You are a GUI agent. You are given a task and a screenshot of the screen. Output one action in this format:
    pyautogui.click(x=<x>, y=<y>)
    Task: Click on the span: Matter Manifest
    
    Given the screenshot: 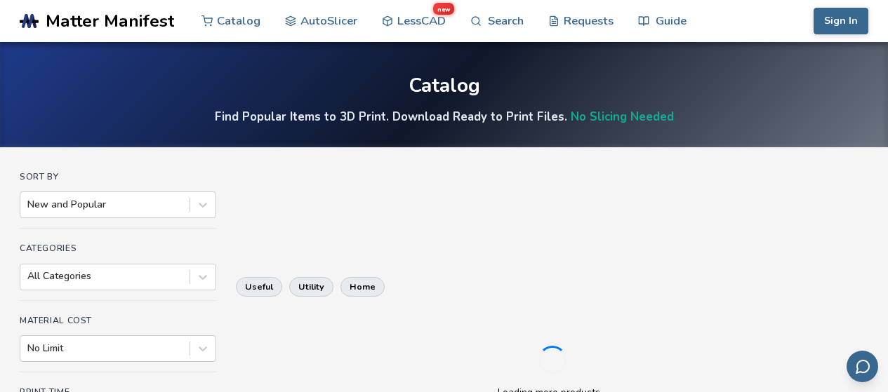 What is the action you would take?
    pyautogui.click(x=109, y=21)
    